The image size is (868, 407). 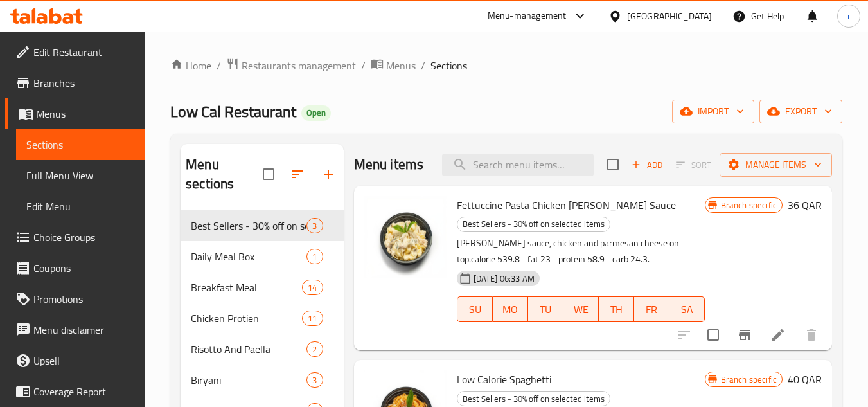 What do you see at coordinates (84, 237) in the screenshot?
I see `span: Choice Groups` at bounding box center [84, 237].